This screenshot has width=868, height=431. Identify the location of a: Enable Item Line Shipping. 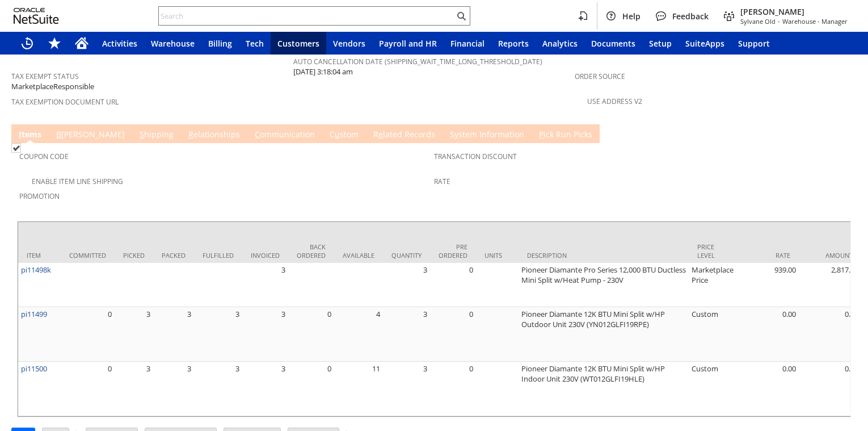
(77, 181).